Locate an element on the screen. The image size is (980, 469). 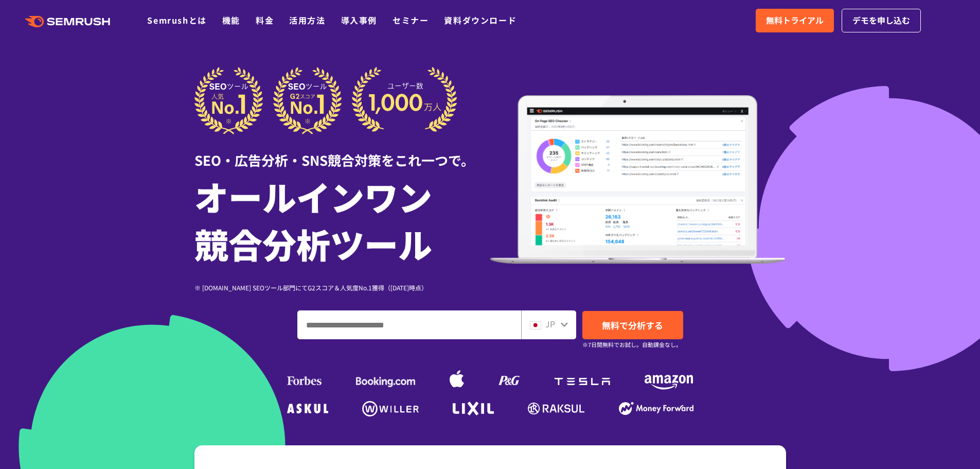
a: 無料で分析する is located at coordinates (633, 325).